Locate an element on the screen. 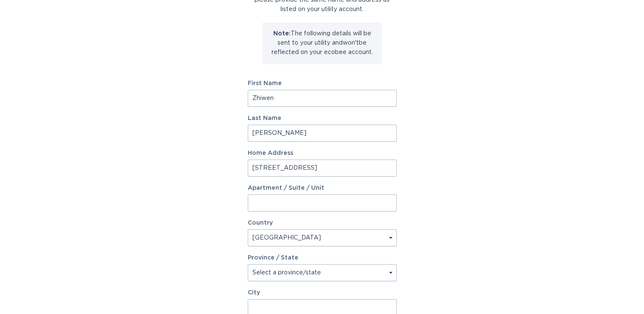 The height and width of the screenshot is (314, 644). label: Country is located at coordinates (260, 223).